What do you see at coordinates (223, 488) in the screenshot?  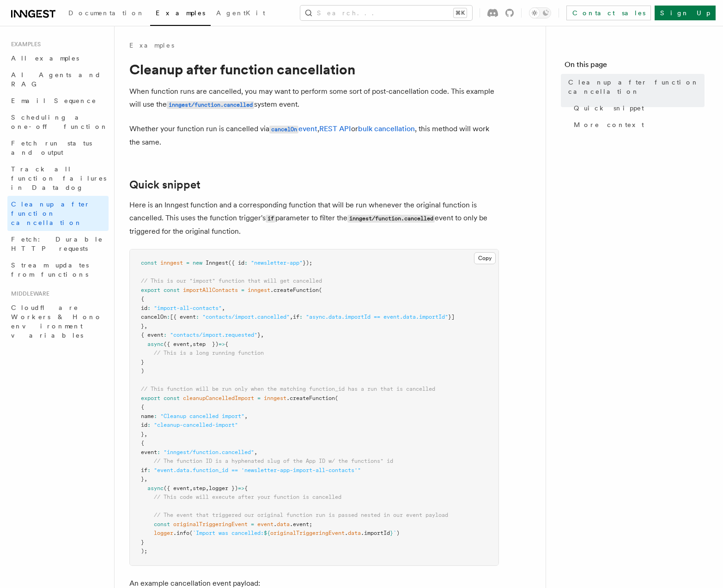 I see `span: logger })` at bounding box center [223, 488].